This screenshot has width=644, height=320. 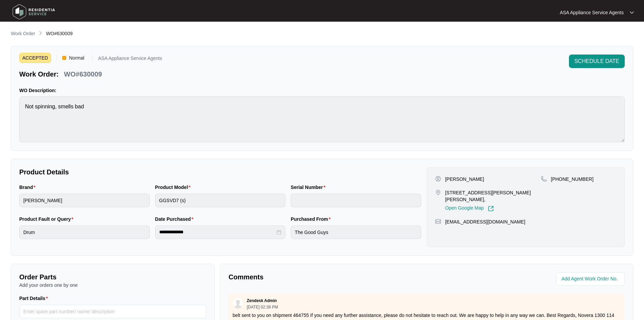 I want to click on a: Work Order, so click(x=23, y=34).